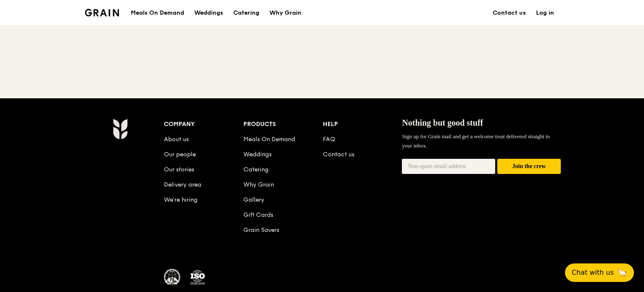  I want to click on div: Company, so click(203, 124).